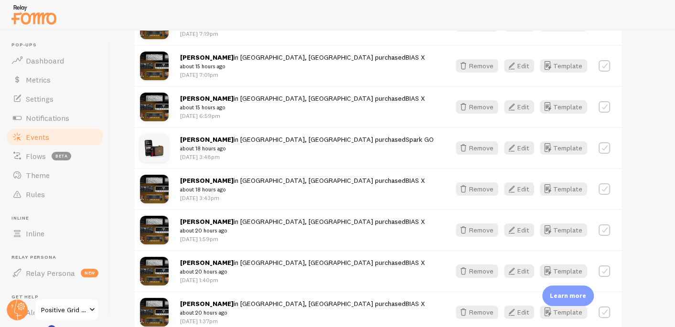  I want to click on span: Theme, so click(38, 175).